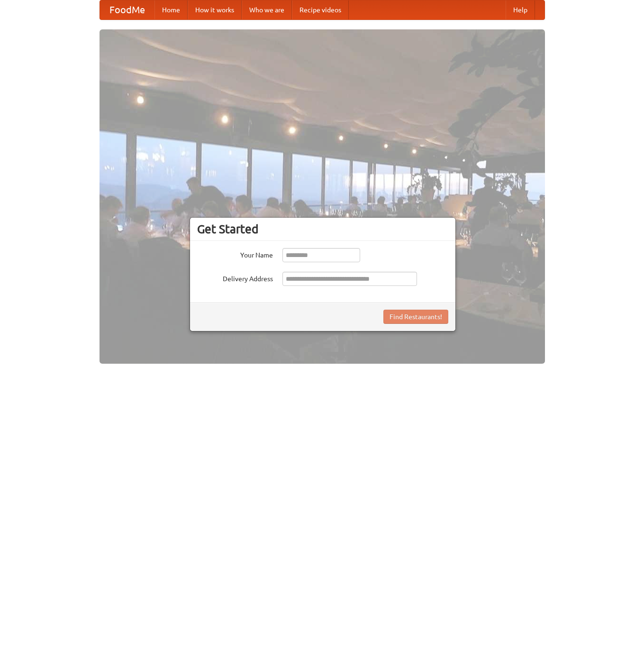 The width and height of the screenshot is (644, 671). I want to click on a: How it works, so click(214, 10).